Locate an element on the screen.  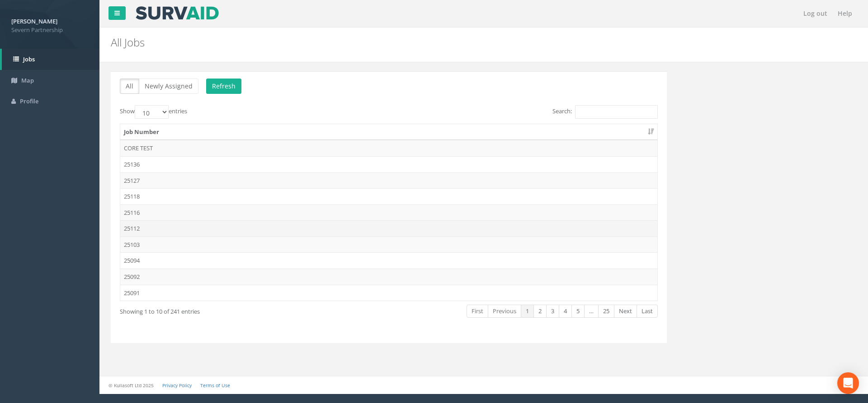
a: 1 is located at coordinates (527, 311).